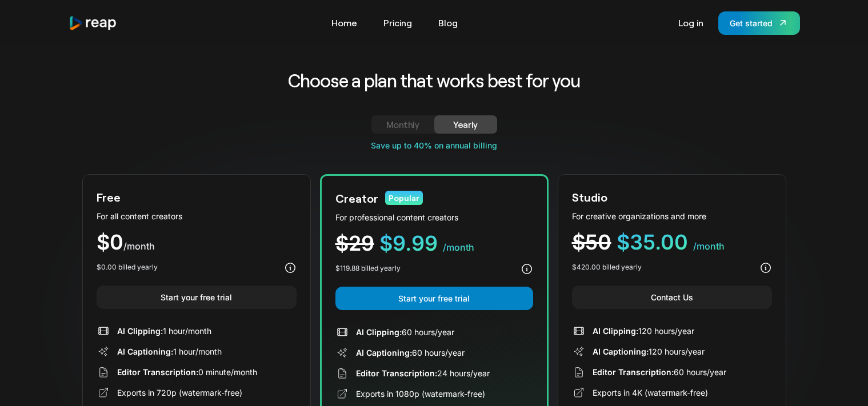 This screenshot has height=406, width=868. What do you see at coordinates (356, 198) in the screenshot?
I see `div: Creator` at bounding box center [356, 198].